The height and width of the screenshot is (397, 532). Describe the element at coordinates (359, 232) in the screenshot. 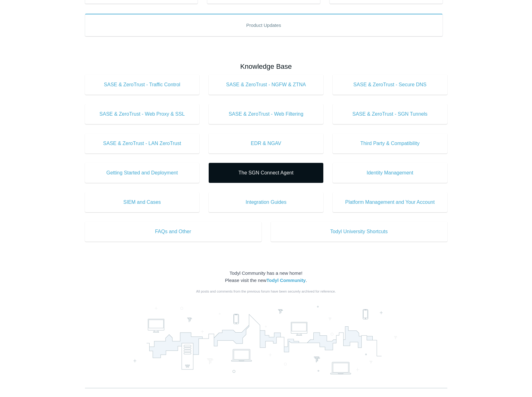

I see `span: Todyl University Shortcuts` at that location.